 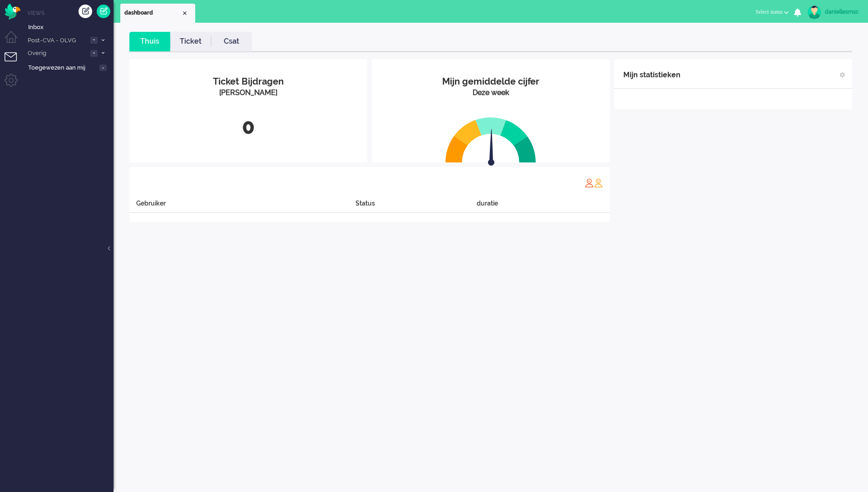 I want to click on li: Thuis, so click(x=150, y=41).